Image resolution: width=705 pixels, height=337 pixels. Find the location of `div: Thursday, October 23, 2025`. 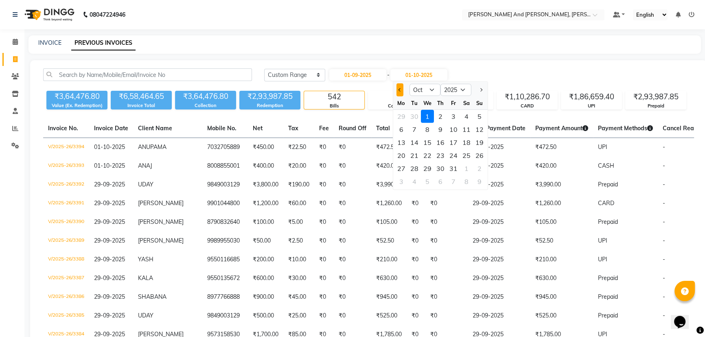

div: Thursday, October 23, 2025 is located at coordinates (440, 155).